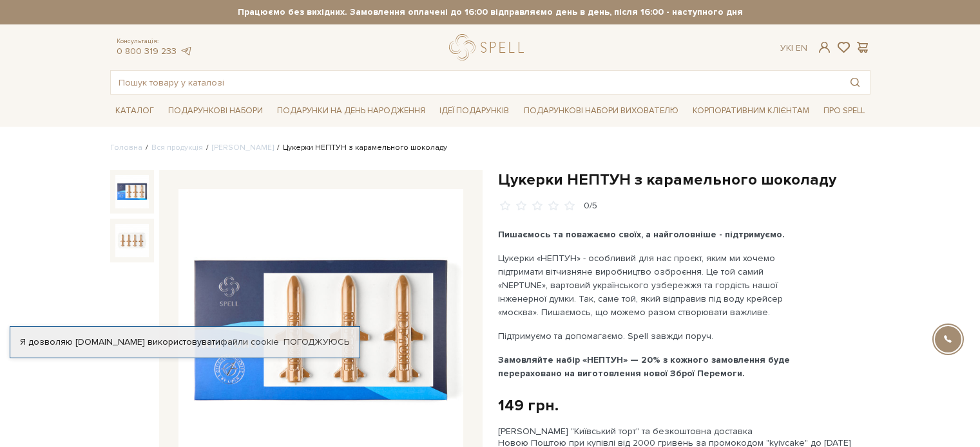 Image resolution: width=980 pixels, height=447 pixels. What do you see at coordinates (250, 342) in the screenshot?
I see `a: файли cookie` at bounding box center [250, 342].